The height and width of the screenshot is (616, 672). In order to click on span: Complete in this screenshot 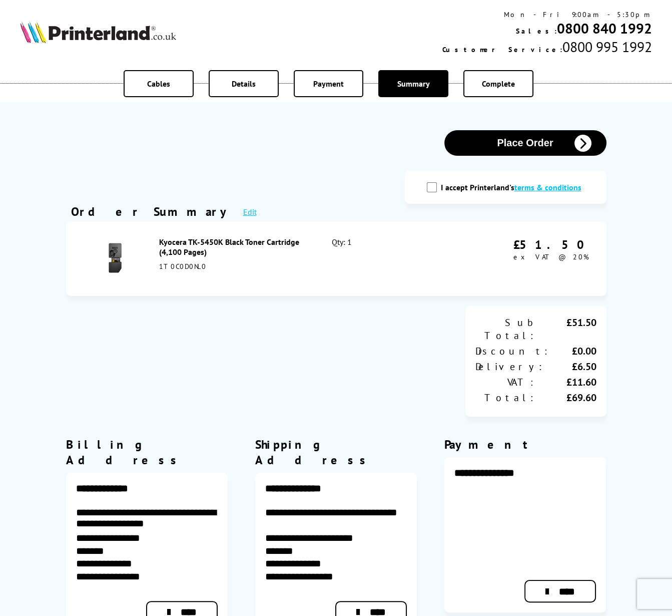, I will do `click(498, 84)`.